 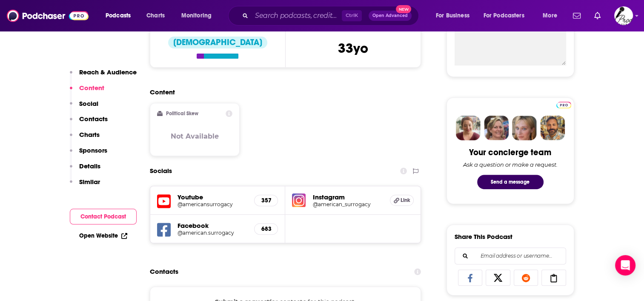 I want to click on img: Sydney Profile, so click(x=468, y=128).